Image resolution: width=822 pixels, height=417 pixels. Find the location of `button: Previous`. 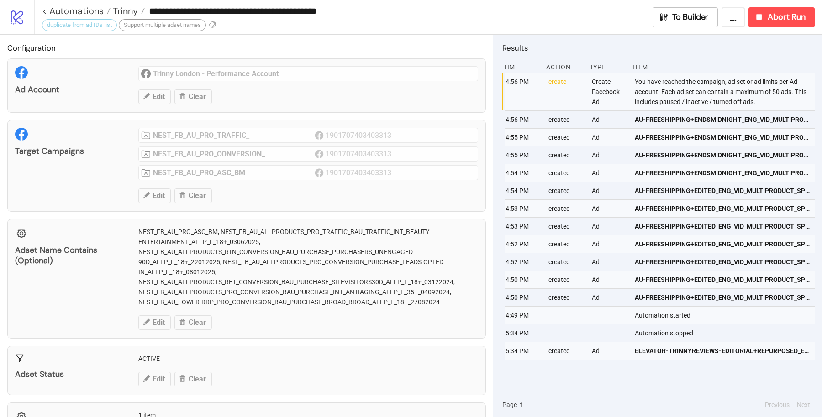

button: Previous is located at coordinates (777, 405).